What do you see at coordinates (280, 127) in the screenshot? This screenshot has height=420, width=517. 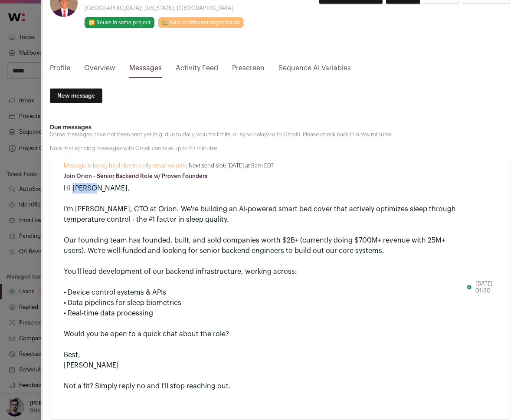 I see `h3: Due messages` at bounding box center [280, 127].